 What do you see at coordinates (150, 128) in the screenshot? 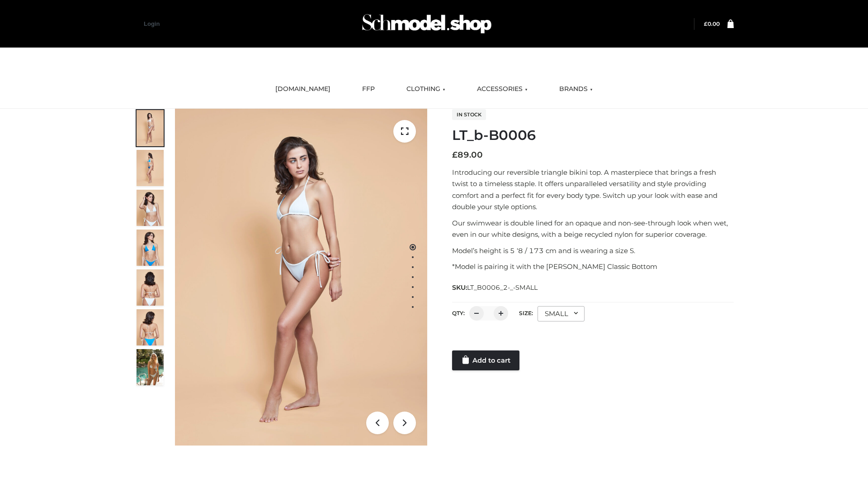
I see `img: ArielClassicBikiniTop_CloudNine_AzureSky_OW114ECO_1-scaled.jpg` at bounding box center [150, 128].